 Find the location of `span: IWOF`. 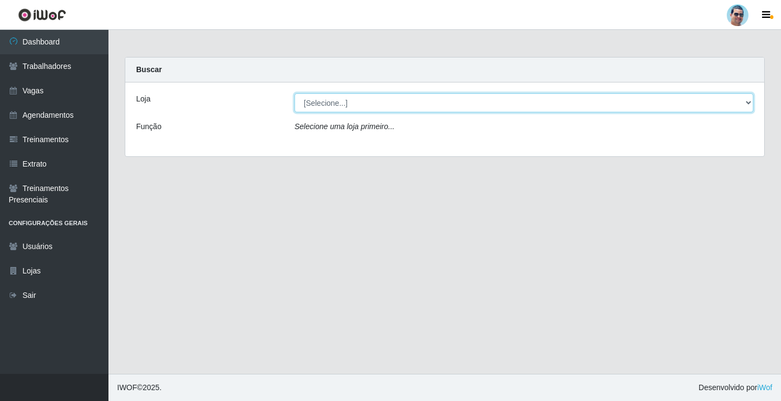

span: IWOF is located at coordinates (127, 387).